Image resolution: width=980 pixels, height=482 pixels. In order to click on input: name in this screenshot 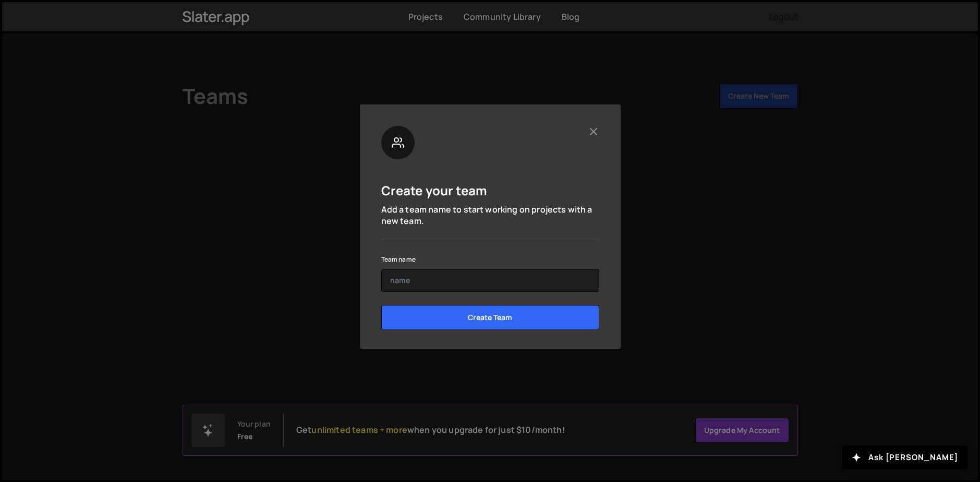, I will do `click(490, 281)`.